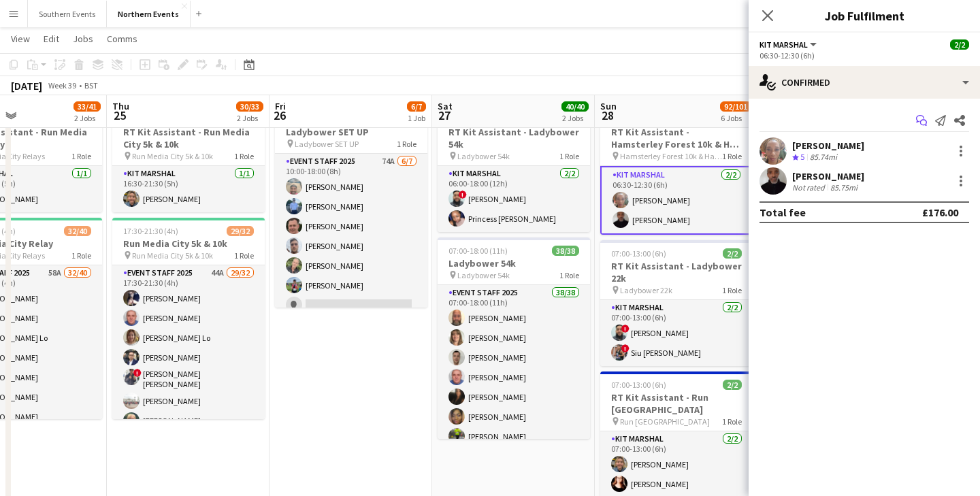 This screenshot has height=496, width=980. Describe the element at coordinates (280, 106) in the screenshot. I see `span: Fri` at that location.